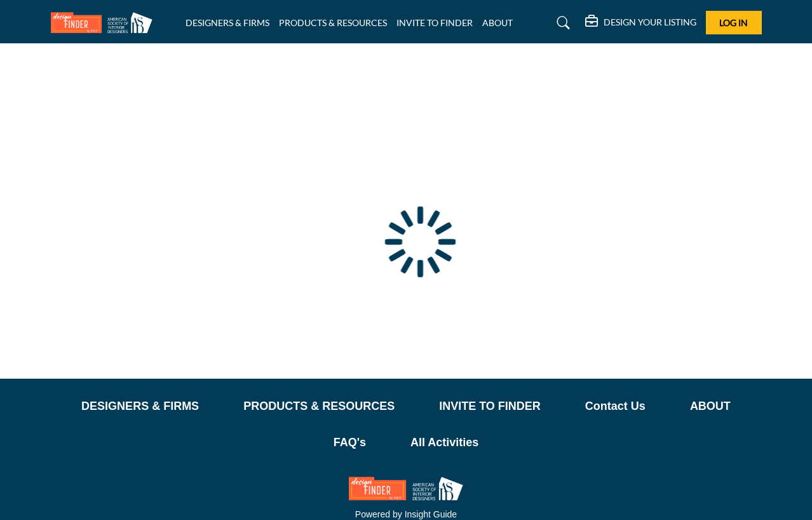  I want to click on p: INVITE TO FINDER, so click(490, 406).